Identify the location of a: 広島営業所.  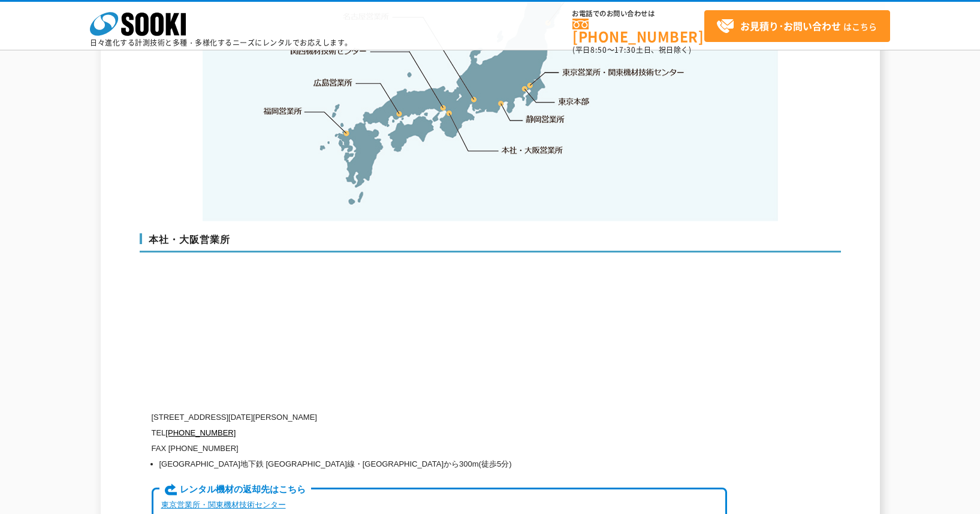
(333, 82).